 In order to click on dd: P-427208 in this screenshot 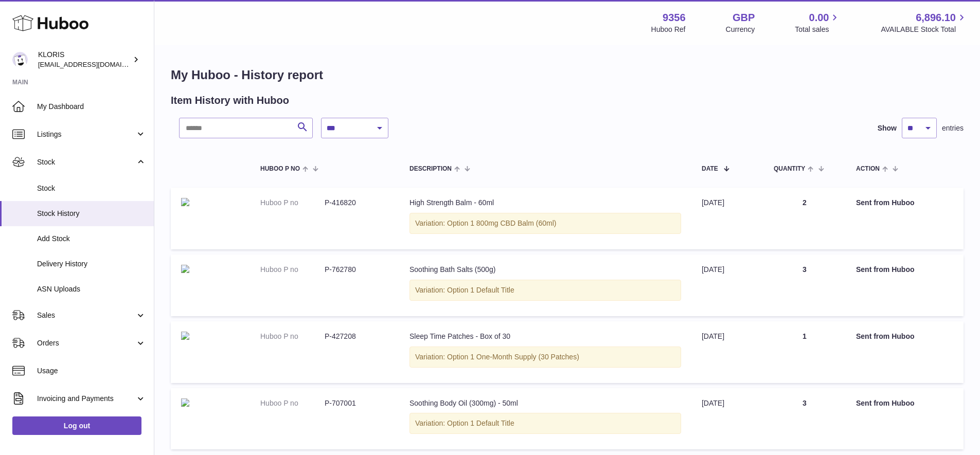, I will do `click(357, 336)`.